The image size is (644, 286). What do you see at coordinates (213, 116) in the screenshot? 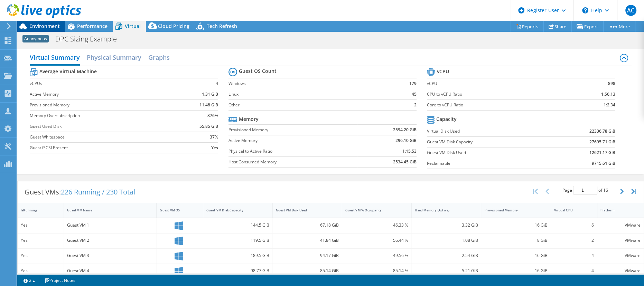
I see `b: 876%` at bounding box center [213, 116].